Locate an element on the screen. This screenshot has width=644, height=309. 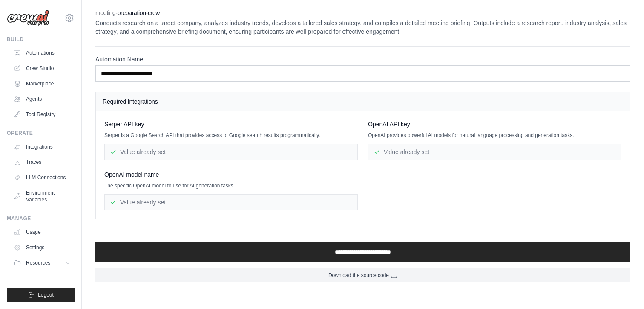
a: LLM Connections is located at coordinates (42, 177).